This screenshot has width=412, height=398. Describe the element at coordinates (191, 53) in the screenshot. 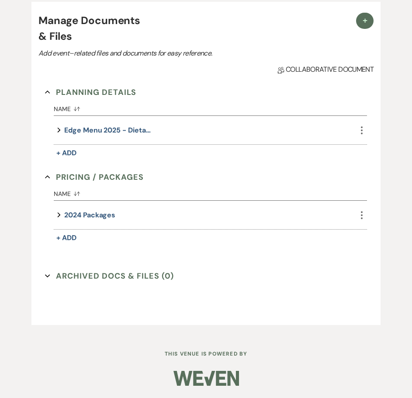

I see `p: Add event–related files and documents for easy reference.` at that location.